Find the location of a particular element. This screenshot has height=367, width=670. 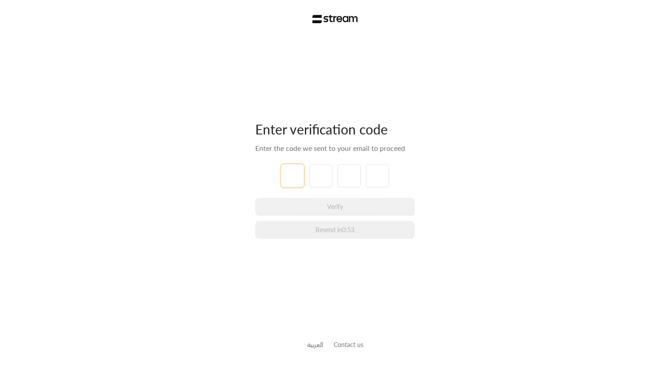

div: Enter the code we sent to your email to proceed is located at coordinates (335, 148).